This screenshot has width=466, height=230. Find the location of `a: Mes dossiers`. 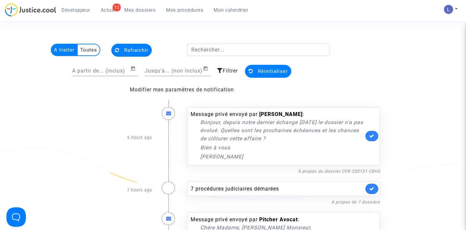

a: Mes dossiers is located at coordinates (140, 10).